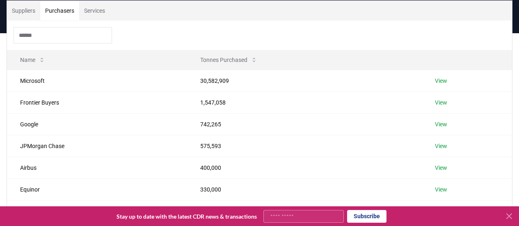 The width and height of the screenshot is (519, 226). What do you see at coordinates (305, 80) in the screenshot?
I see `td: 30,582,909` at bounding box center [305, 80].